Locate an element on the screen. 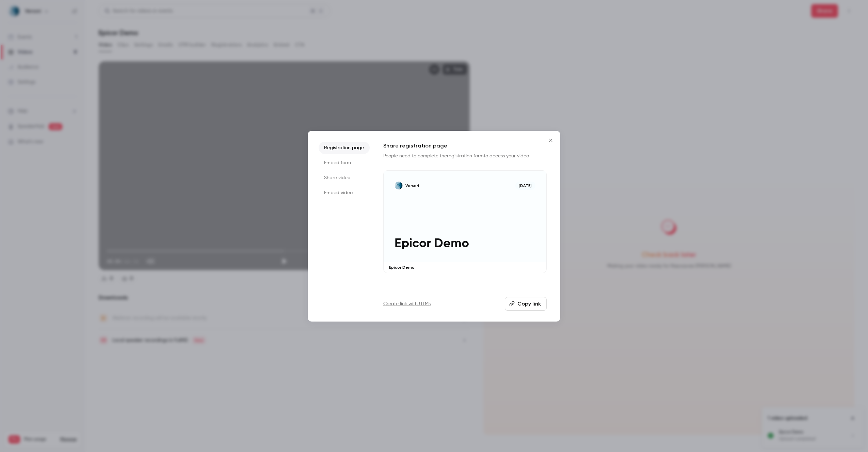  li: Registration page is located at coordinates (344, 148).